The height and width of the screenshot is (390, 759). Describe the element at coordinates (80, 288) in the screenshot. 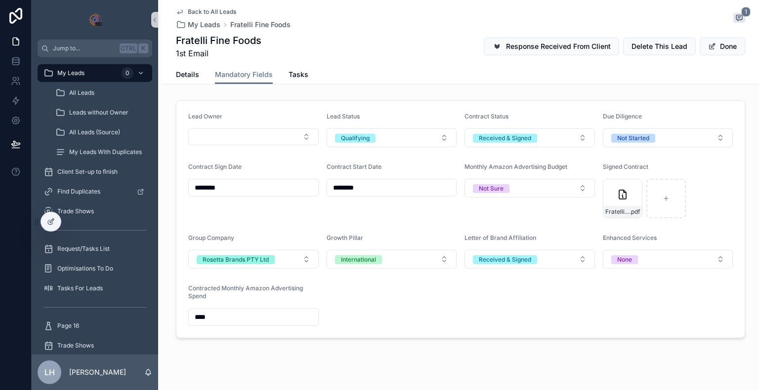

I see `span: Tasks For Leads` at that location.